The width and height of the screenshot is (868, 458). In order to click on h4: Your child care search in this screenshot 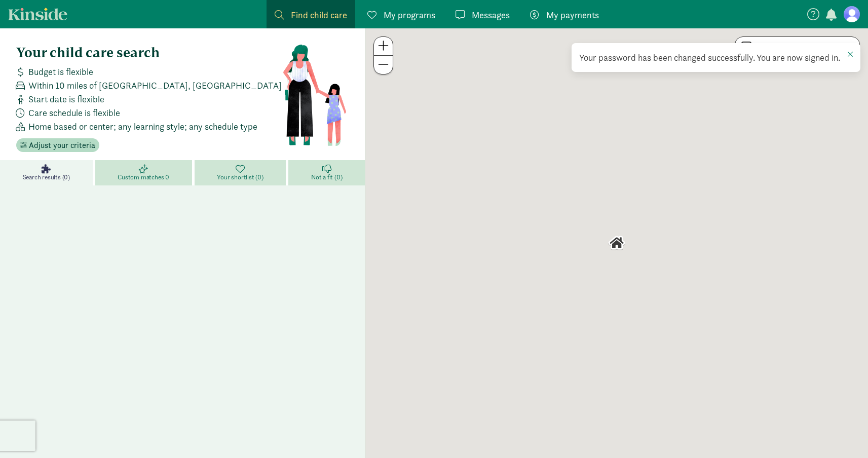, I will do `click(149, 53)`.